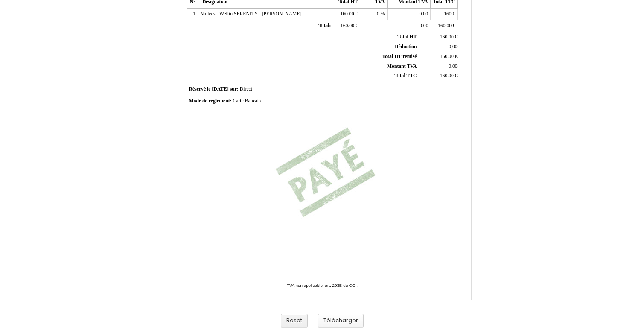  What do you see at coordinates (407, 37) in the screenshot?
I see `span: Total HT` at bounding box center [407, 37].